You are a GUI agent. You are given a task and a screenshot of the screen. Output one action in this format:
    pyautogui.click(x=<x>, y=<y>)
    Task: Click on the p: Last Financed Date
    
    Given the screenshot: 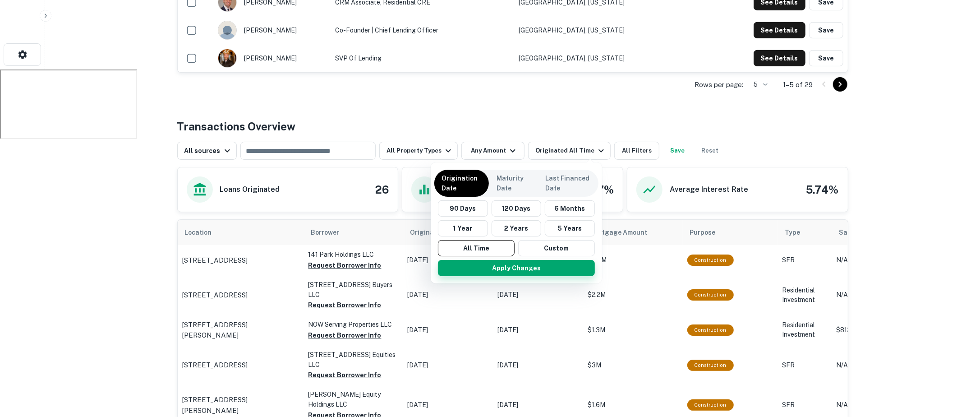 What is the action you would take?
    pyautogui.click(x=568, y=184)
    